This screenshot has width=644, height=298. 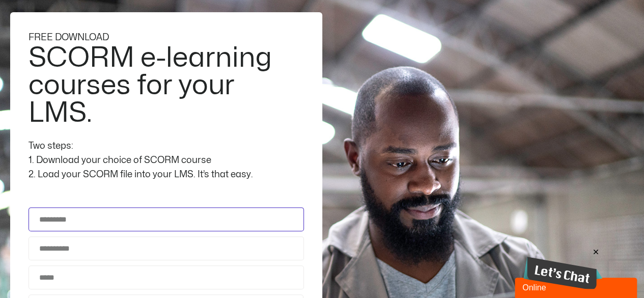 I want to click on h2: SCORM e-learning courses for your LMS., so click(x=166, y=85).